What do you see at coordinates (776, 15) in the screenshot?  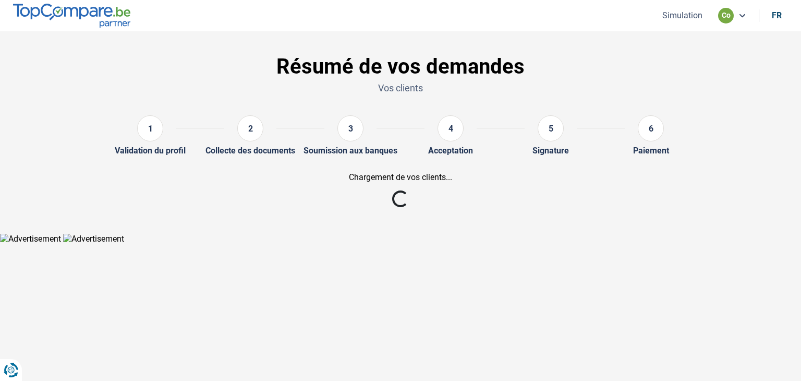 I see `div: fr` at bounding box center [776, 15].